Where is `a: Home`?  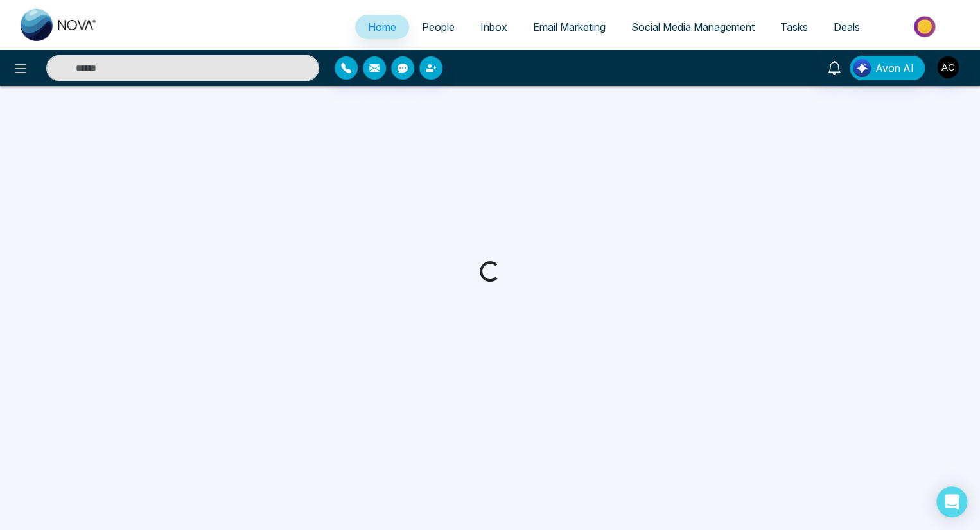 a: Home is located at coordinates (382, 27).